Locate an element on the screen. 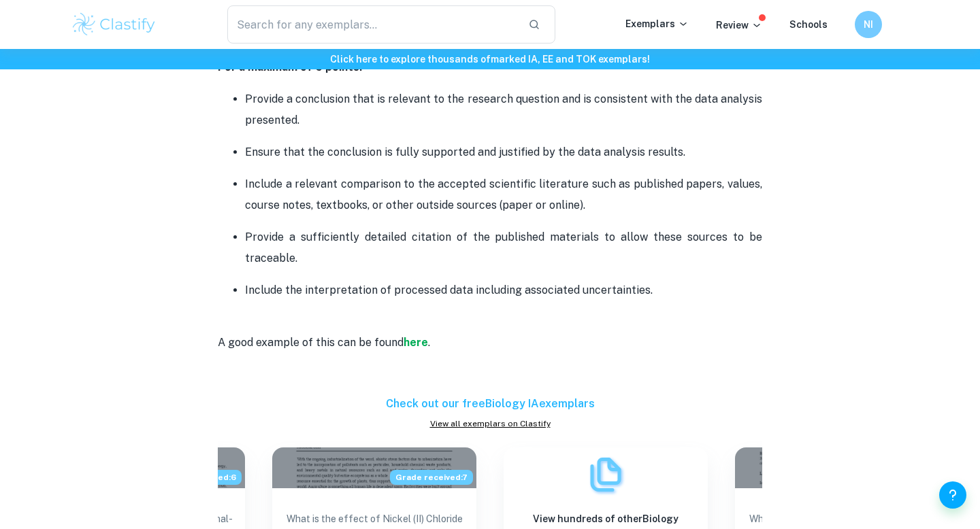 Image resolution: width=980 pixels, height=529 pixels. p: Exemplars is located at coordinates (657, 24).